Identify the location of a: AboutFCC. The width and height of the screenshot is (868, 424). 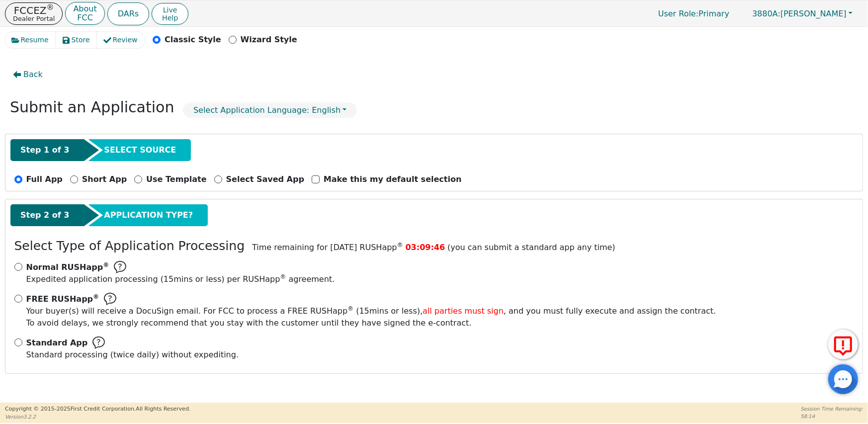
(85, 13).